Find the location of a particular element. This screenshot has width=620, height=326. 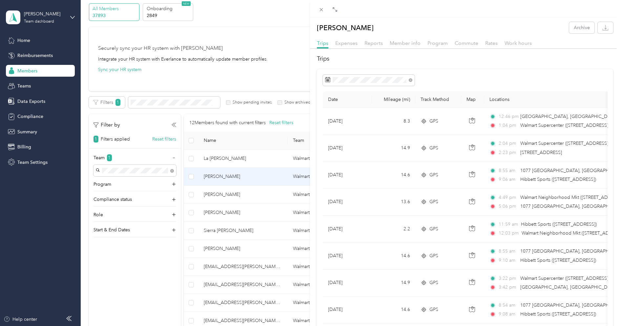

span: 11:59 am is located at coordinates (508, 225).